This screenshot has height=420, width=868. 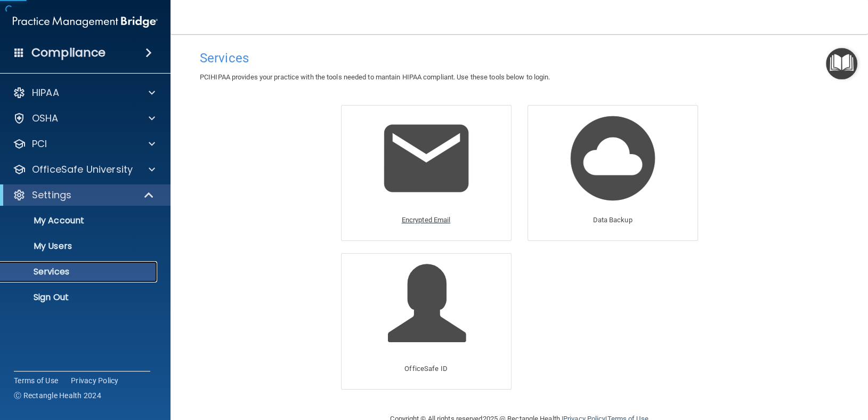 I want to click on p: OfficeSafe University, so click(x=82, y=169).